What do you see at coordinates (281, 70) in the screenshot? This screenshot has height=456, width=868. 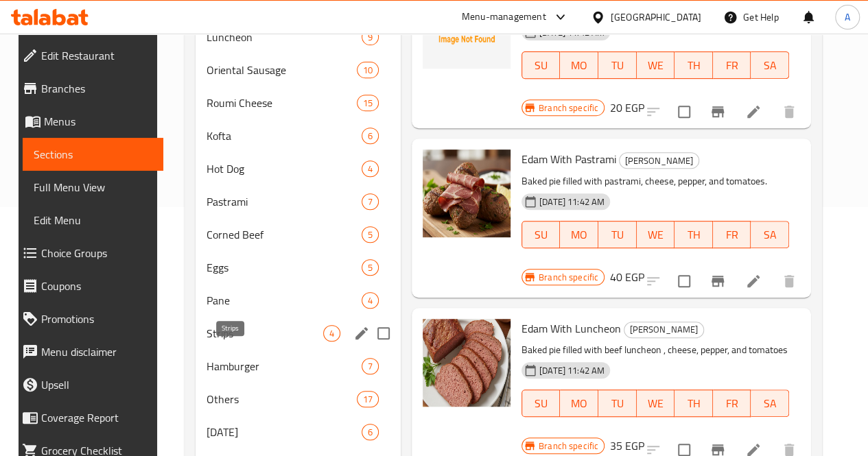 I see `span: Oriental Sausage` at bounding box center [281, 70].